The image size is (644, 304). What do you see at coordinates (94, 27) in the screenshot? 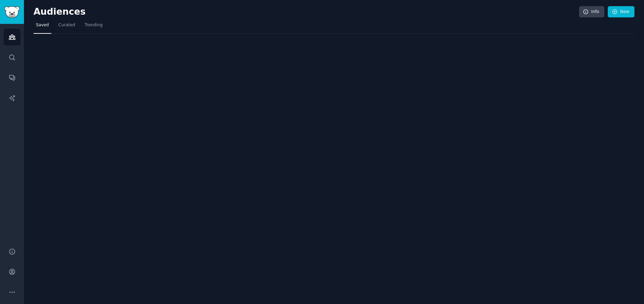
I see `a: Trending` at bounding box center [94, 27].